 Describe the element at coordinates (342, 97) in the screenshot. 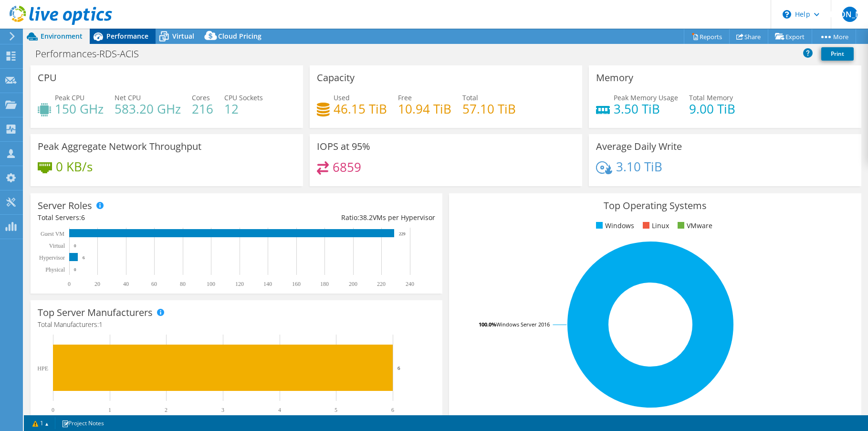

I see `span: Used` at that location.